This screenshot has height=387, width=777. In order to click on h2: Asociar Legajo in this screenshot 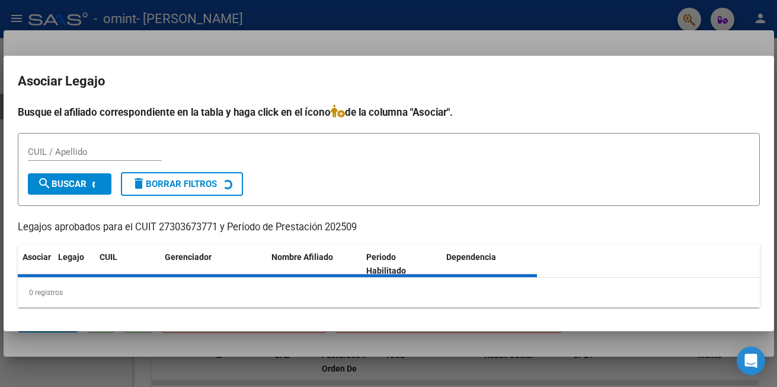, I will do `click(389, 81)`.